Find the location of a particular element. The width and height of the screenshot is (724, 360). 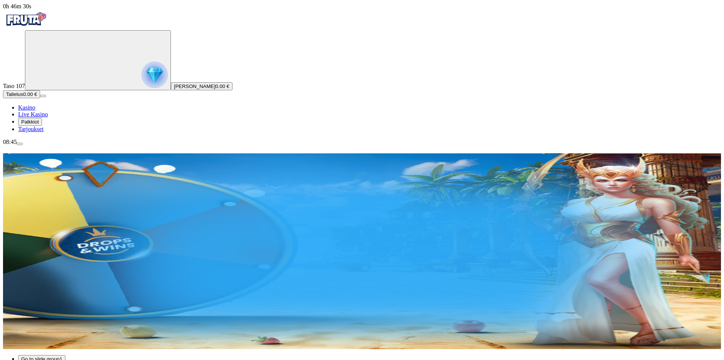

a: diamond iconKasino is located at coordinates (26, 107).